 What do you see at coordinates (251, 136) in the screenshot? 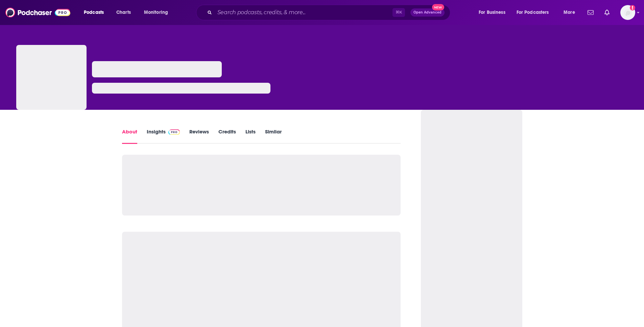
I see `a: Lists` at bounding box center [251, 136].